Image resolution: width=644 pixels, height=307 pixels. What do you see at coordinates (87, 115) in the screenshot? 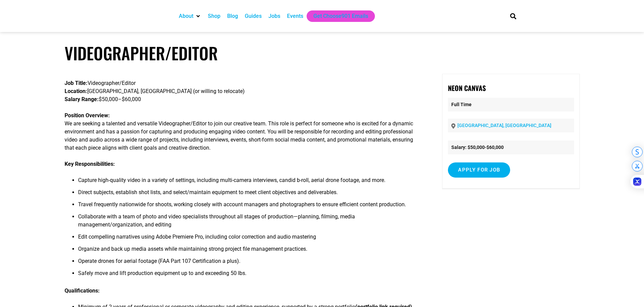
I see `strong: Position Overview:` at bounding box center [87, 115].